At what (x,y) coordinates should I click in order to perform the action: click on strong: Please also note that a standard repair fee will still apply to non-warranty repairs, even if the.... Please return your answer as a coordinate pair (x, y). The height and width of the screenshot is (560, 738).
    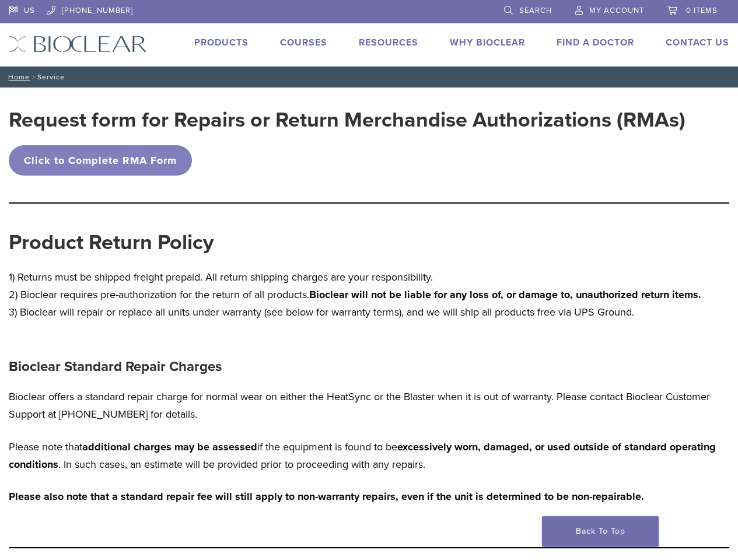
    Looking at the image, I should click on (326, 496).